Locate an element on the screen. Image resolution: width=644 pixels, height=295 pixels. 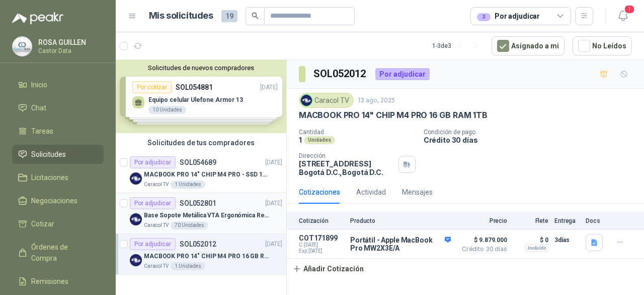
button: Añadir Cotización is located at coordinates (328, 268).